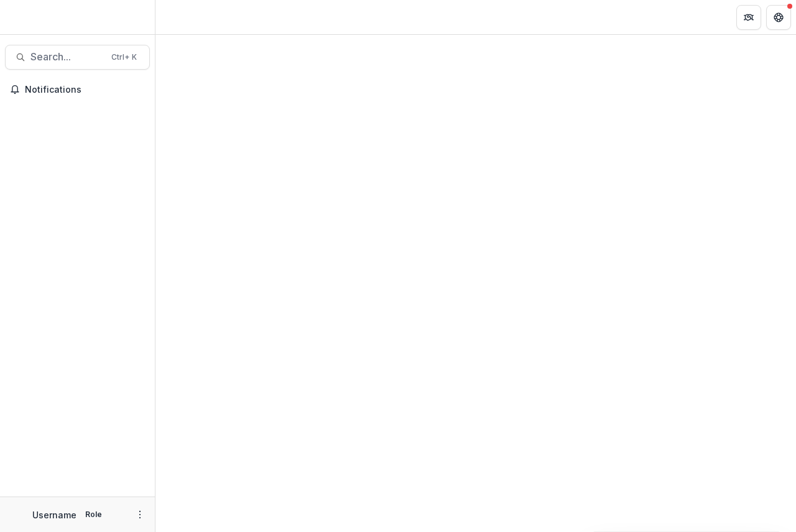  What do you see at coordinates (749, 17) in the screenshot?
I see `button: Partners` at bounding box center [749, 17].